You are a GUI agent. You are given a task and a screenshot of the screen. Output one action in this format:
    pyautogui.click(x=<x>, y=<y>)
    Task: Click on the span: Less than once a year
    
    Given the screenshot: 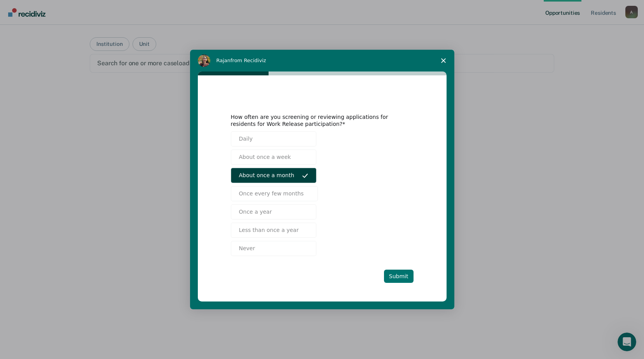 What is the action you would take?
    pyautogui.click(x=269, y=230)
    